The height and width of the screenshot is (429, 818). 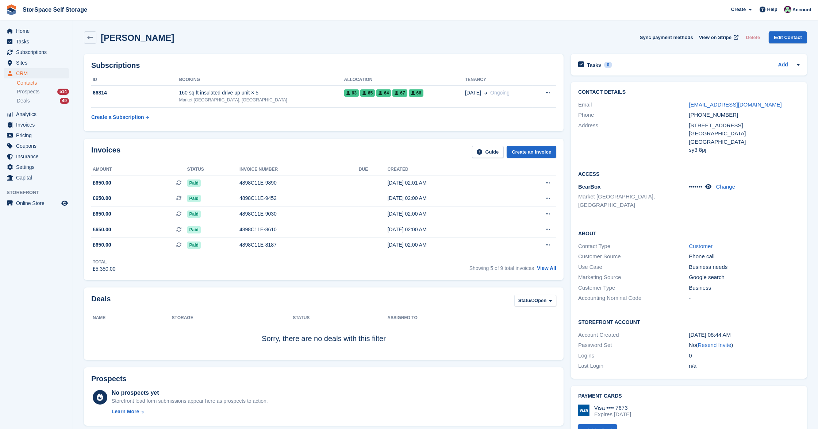 I want to click on a: Add, so click(x=783, y=65).